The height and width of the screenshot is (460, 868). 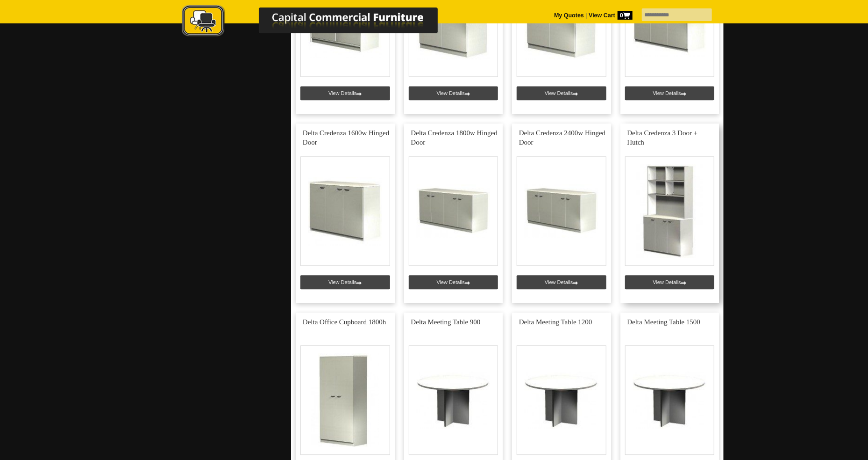 What do you see at coordinates (626, 16) in the screenshot?
I see `span: 0` at bounding box center [626, 16].